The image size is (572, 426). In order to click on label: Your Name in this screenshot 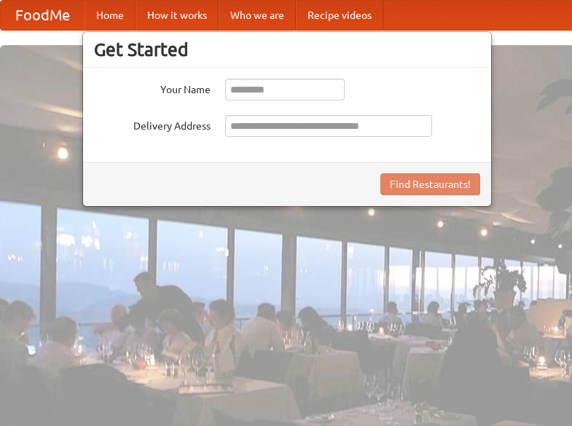, I will do `click(152, 87)`.